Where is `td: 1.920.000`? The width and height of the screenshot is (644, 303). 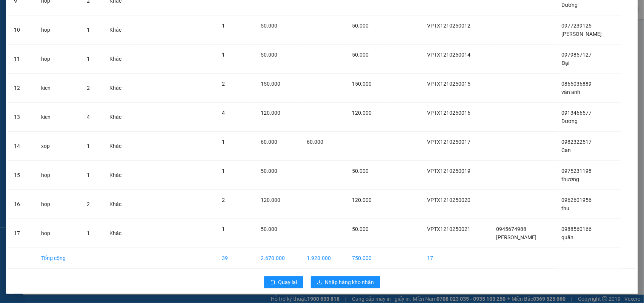 td: 1.920.000 is located at coordinates (323, 259).